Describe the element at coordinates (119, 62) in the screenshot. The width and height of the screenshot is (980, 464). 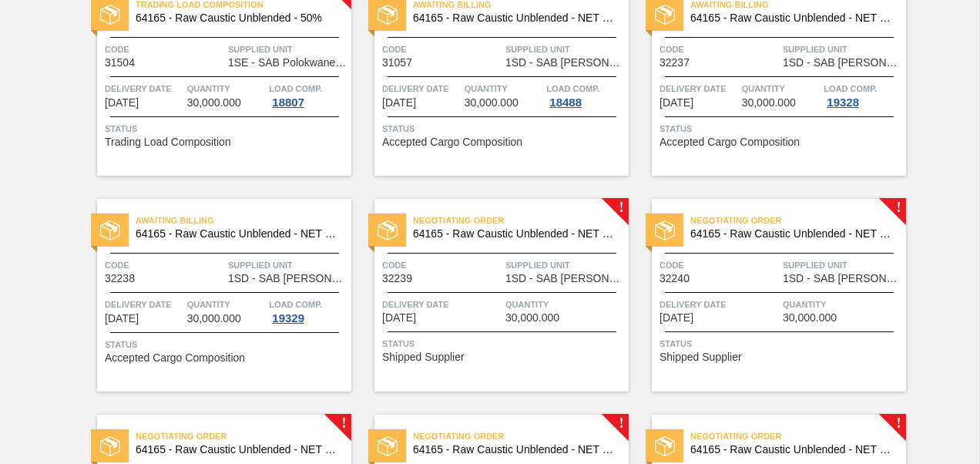
I see `span: 31504` at that location.